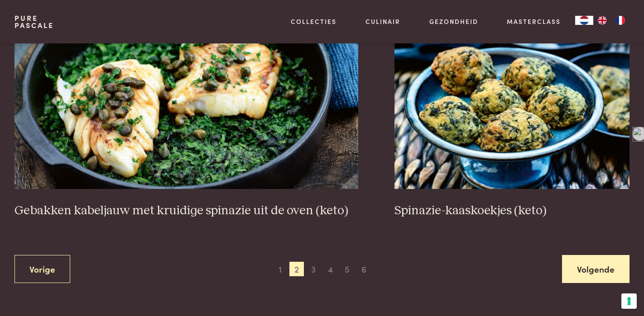 The width and height of the screenshot is (644, 316). What do you see at coordinates (383, 21) in the screenshot?
I see `a: Culinair` at bounding box center [383, 21].